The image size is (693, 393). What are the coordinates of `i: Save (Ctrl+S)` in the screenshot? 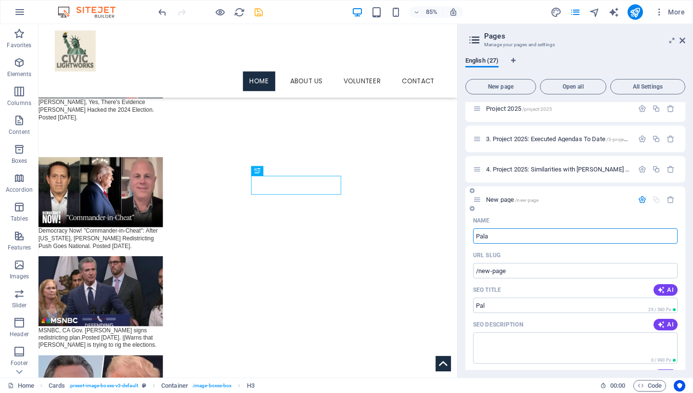 It's located at (259, 12).